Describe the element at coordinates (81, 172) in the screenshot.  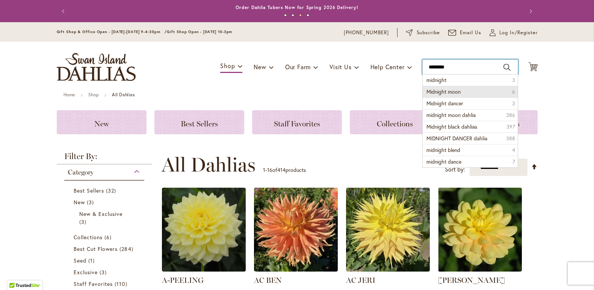
I see `span: Category` at that location.